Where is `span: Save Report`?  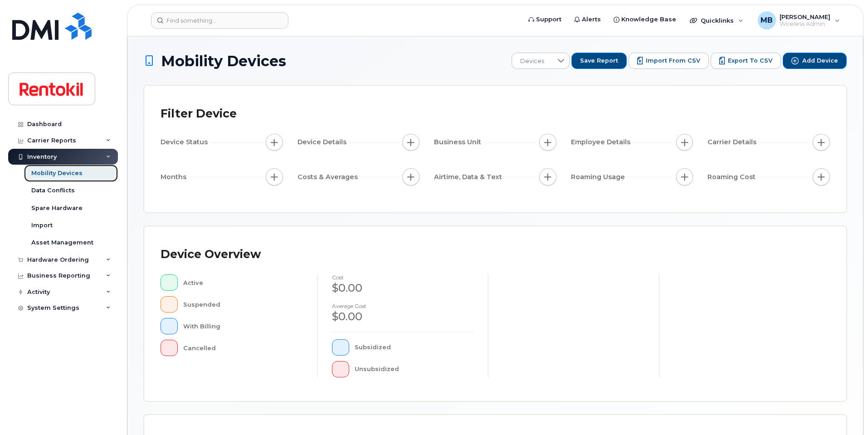 span: Save Report is located at coordinates (599, 60).